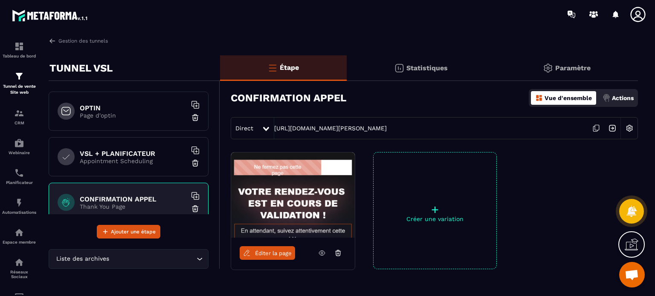 The height and width of the screenshot is (296, 655). I want to click on p: Paramètre, so click(572, 68).